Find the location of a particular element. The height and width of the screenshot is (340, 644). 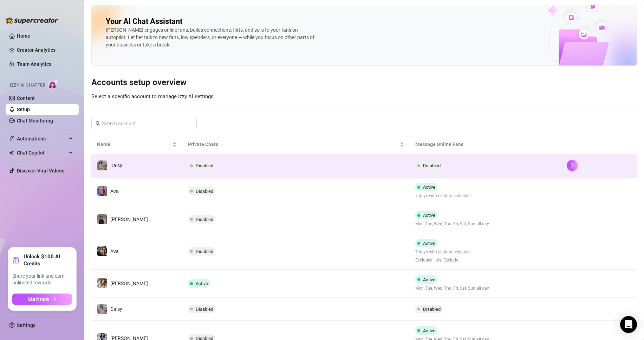

button: Start nowarrow-right is located at coordinates (42, 299).